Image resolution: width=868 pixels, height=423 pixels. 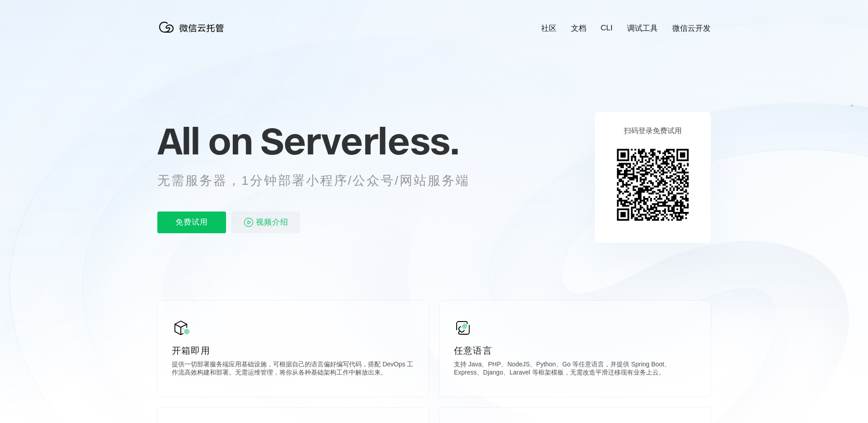 I want to click on span: Serverless., so click(x=360, y=141).